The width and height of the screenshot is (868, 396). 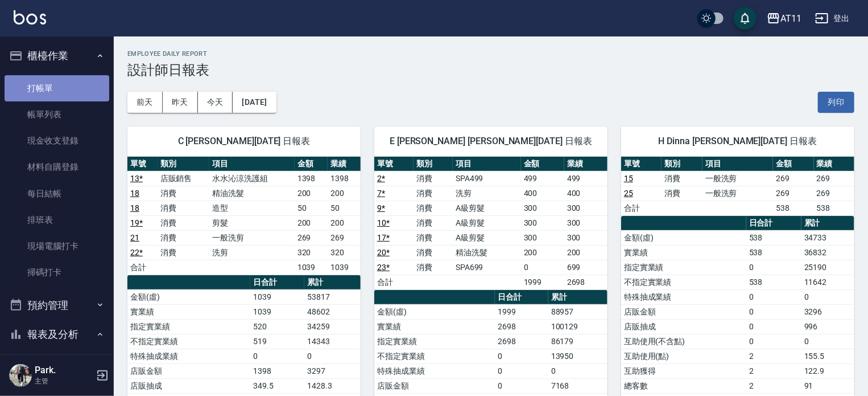 I want to click on td: 400, so click(x=543, y=193).